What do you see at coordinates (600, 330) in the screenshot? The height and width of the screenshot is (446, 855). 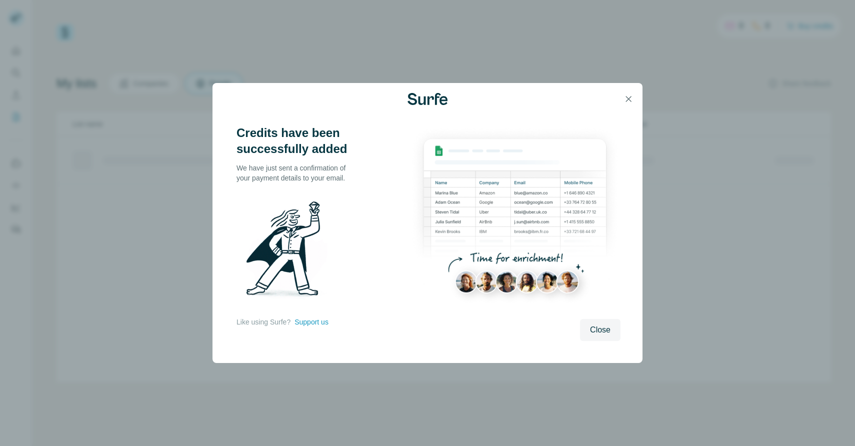 I see `button: Close` at bounding box center [600, 330].